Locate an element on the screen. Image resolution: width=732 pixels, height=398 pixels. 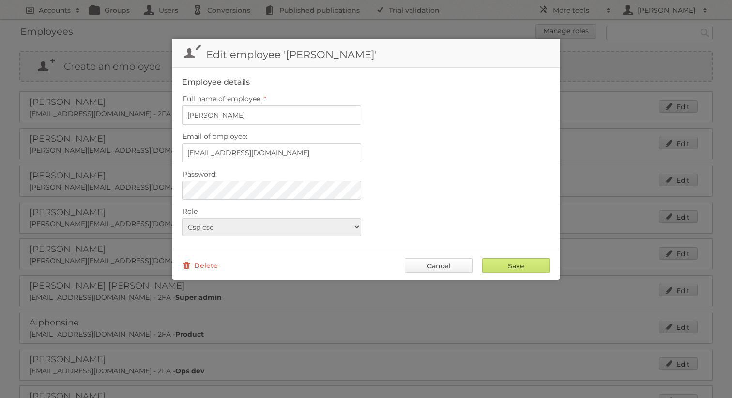
input: Save is located at coordinates (516, 266).